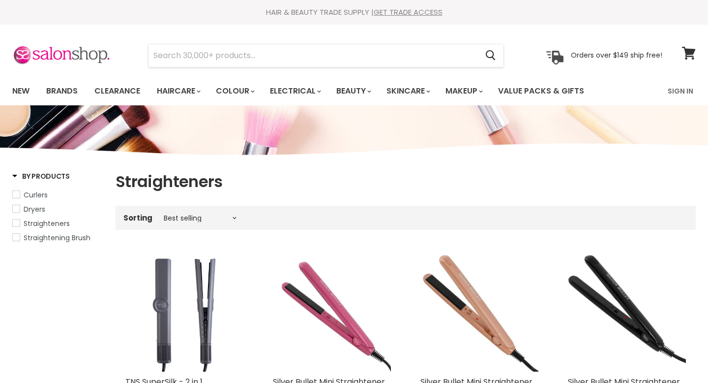  I want to click on p: Orders over $149 ship free!, so click(617, 55).